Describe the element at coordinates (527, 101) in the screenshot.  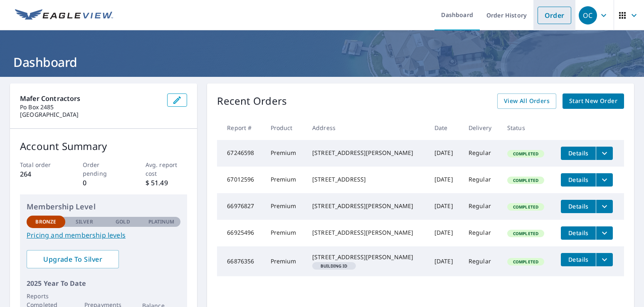
I see `a: View All Orders` at that location.